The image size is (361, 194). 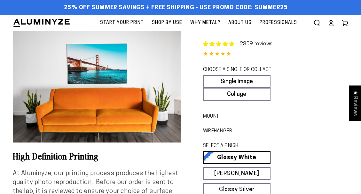 What do you see at coordinates (240, 23) in the screenshot?
I see `a: About Us` at bounding box center [240, 23].